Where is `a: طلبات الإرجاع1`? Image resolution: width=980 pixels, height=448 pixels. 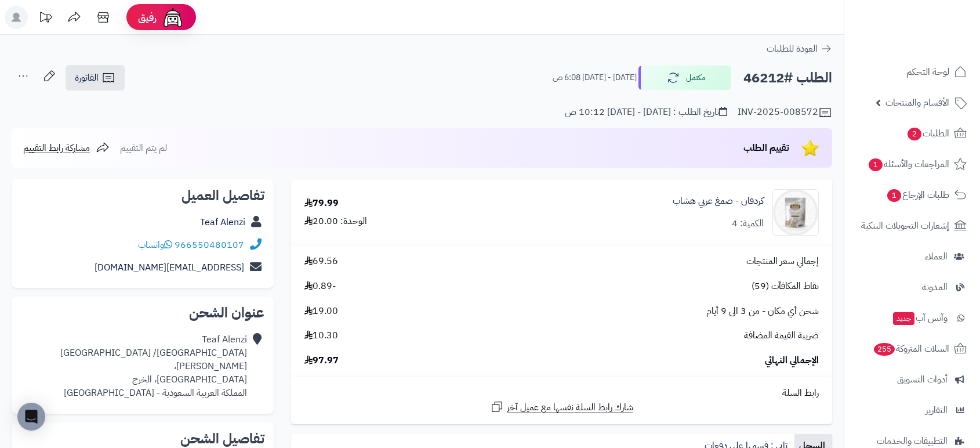 a: طلبات الإرجاع1 is located at coordinates (912, 195).